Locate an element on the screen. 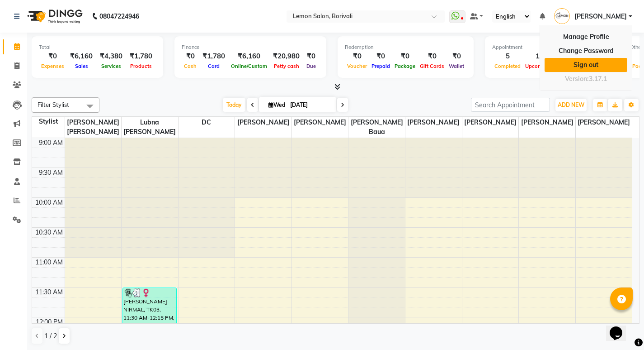 The image size is (644, 350). span: Products is located at coordinates (141, 66).